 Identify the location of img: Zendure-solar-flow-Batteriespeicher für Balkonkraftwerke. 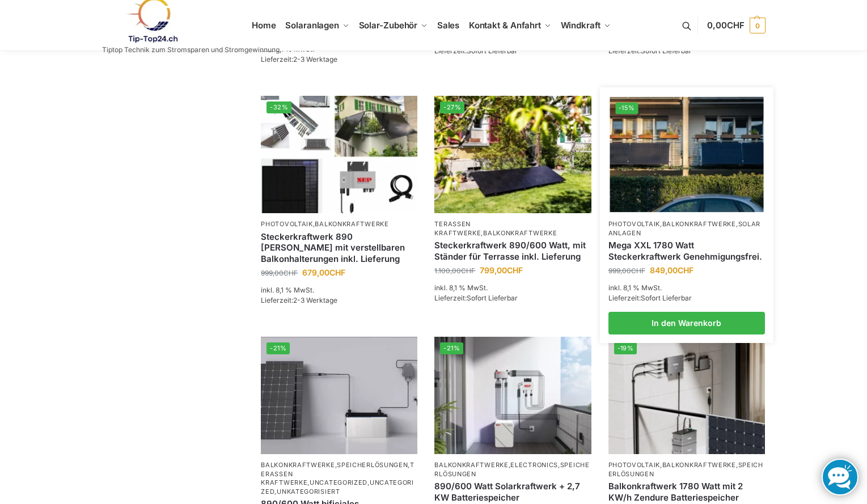
(686, 395).